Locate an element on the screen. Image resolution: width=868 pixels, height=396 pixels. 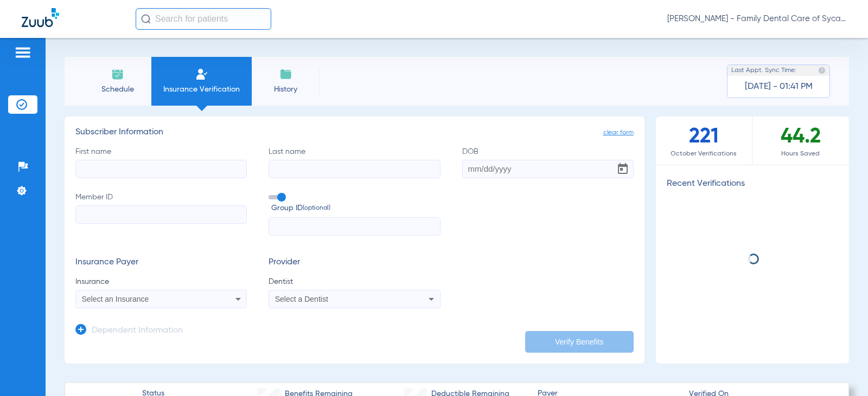
h3: Dependent Information is located at coordinates (137, 331).